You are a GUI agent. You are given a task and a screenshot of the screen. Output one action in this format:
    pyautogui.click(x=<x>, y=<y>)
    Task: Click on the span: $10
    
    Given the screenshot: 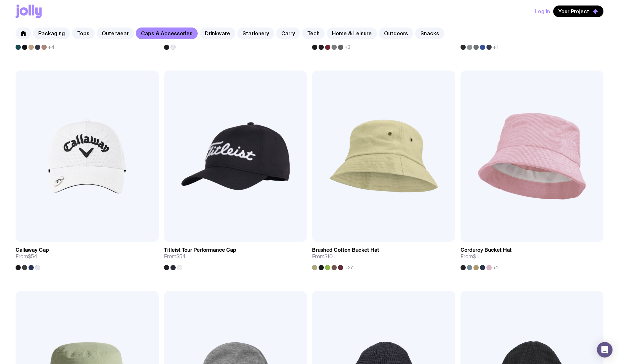 What is the action you would take?
    pyautogui.click(x=329, y=256)
    